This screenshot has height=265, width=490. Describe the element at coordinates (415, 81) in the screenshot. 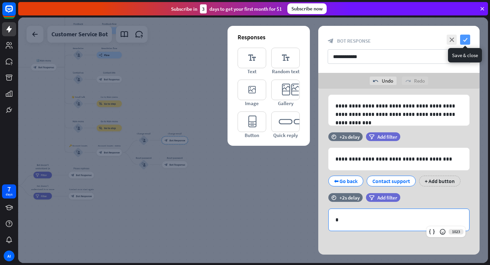

I see `div: Redo` at that location.